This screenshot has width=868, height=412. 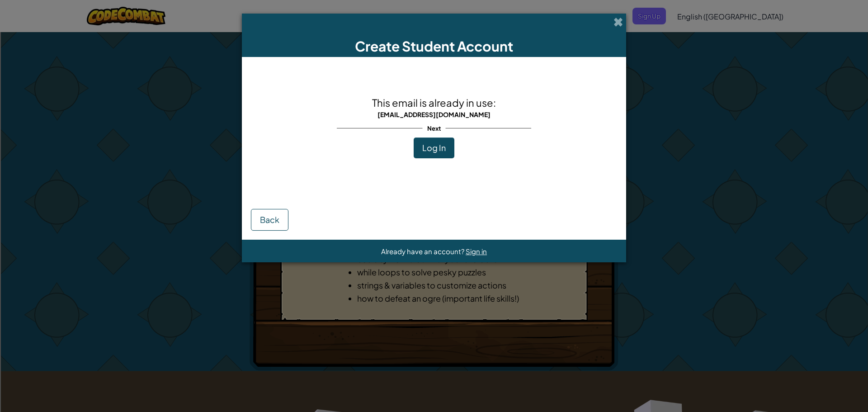 What do you see at coordinates (269, 219) in the screenshot?
I see `span: Back` at bounding box center [269, 219].